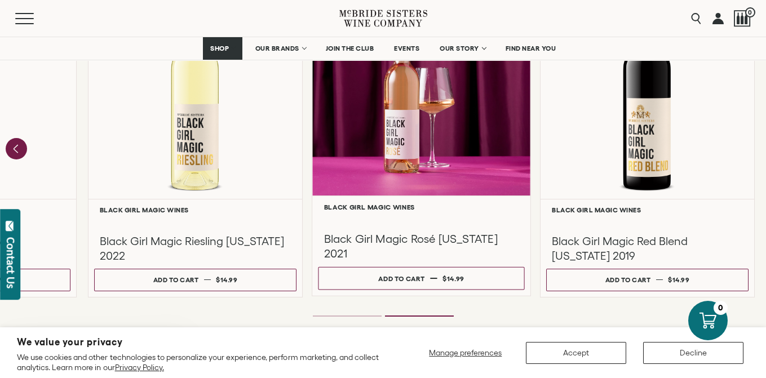 The height and width of the screenshot is (378, 766). I want to click on div: 0, so click(721, 308).